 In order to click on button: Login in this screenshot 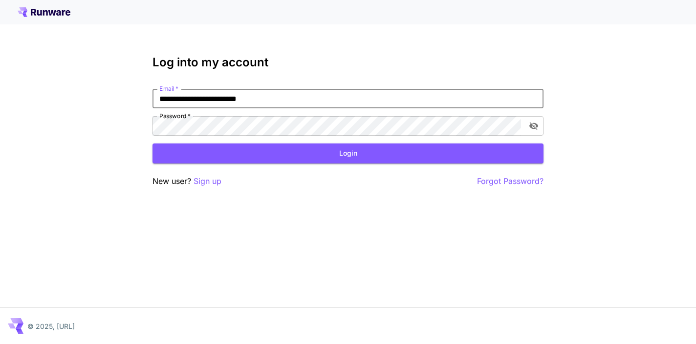, I will do `click(348, 153)`.